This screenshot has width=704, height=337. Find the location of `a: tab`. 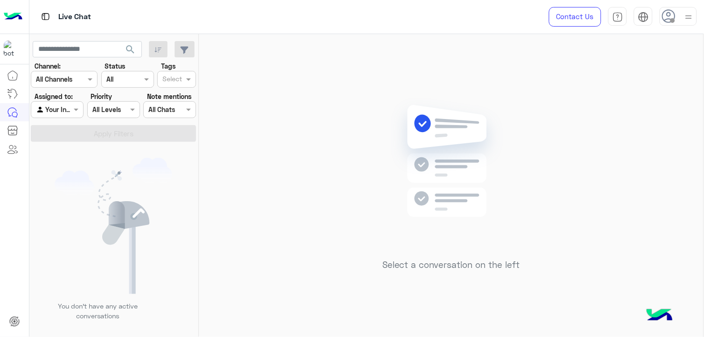

a: tab is located at coordinates (617, 17).